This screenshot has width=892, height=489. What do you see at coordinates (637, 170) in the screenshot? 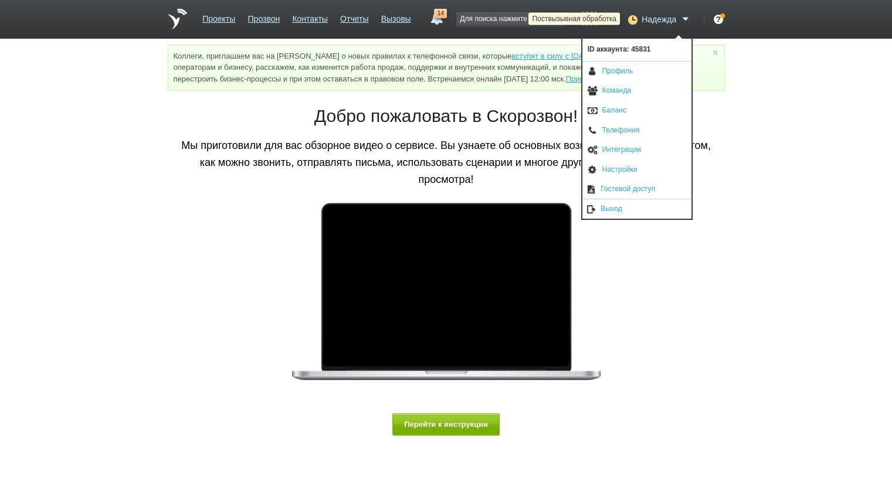
I see `a: Настройки` at bounding box center [637, 170].